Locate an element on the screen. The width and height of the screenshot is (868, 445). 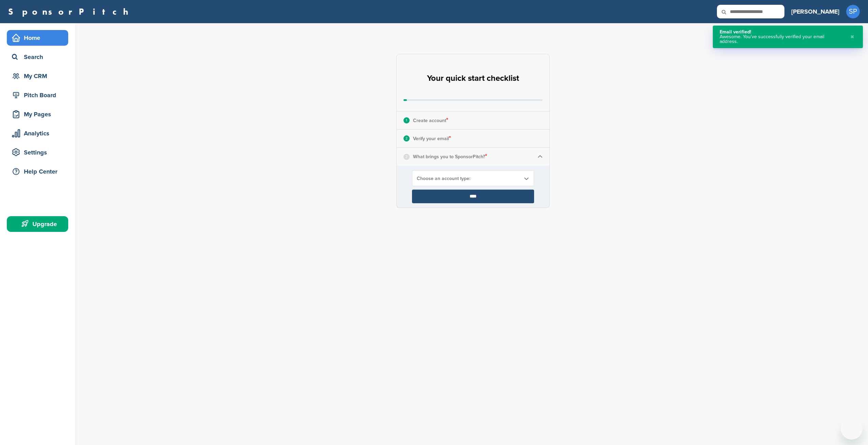
div: My Pages is located at coordinates (39, 114).